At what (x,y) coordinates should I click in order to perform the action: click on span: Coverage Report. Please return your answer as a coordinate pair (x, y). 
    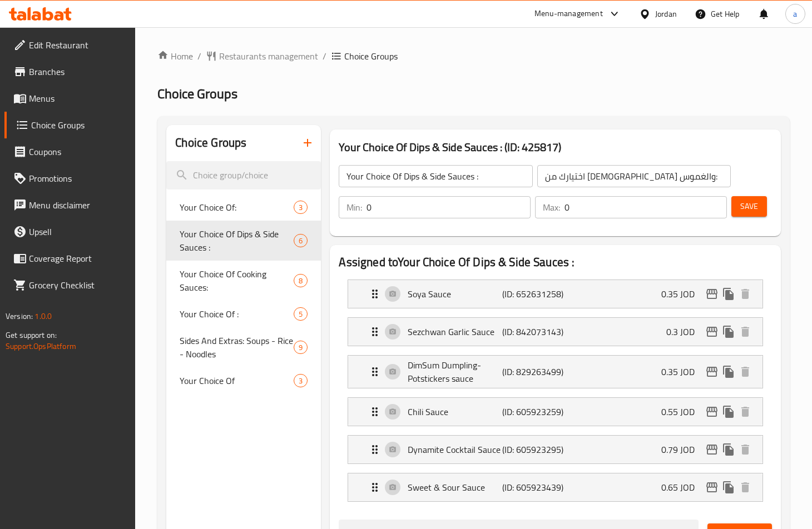
    Looking at the image, I should click on (78, 258).